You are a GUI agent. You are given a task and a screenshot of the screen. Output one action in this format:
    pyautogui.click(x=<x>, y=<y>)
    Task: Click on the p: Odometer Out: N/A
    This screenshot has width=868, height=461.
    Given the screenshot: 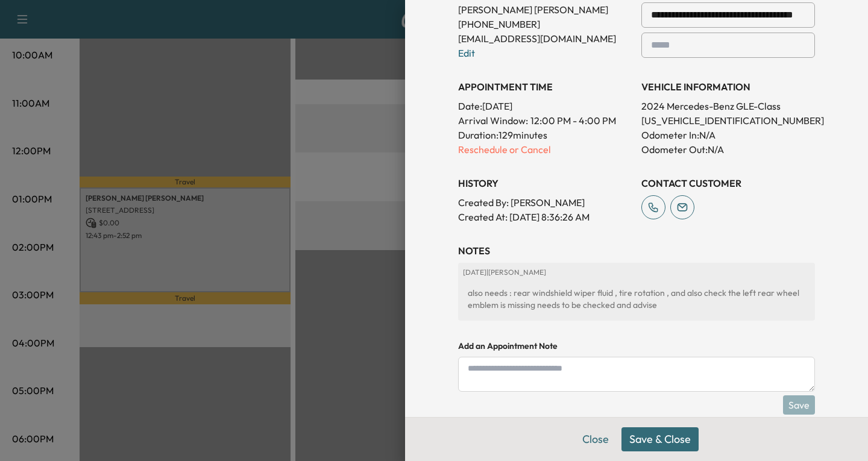 What is the action you would take?
    pyautogui.click(x=728, y=149)
    